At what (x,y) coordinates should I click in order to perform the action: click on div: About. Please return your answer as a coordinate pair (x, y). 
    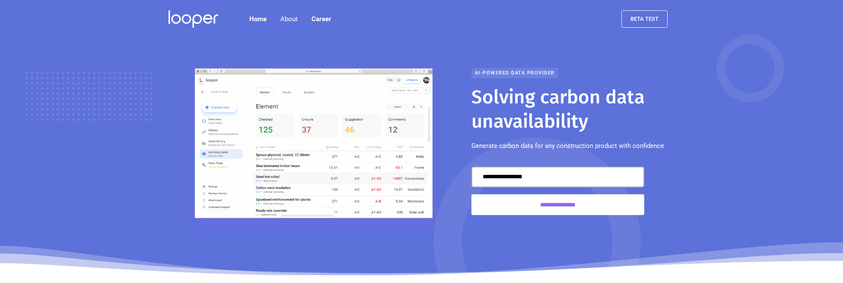
    Looking at the image, I should click on (289, 19).